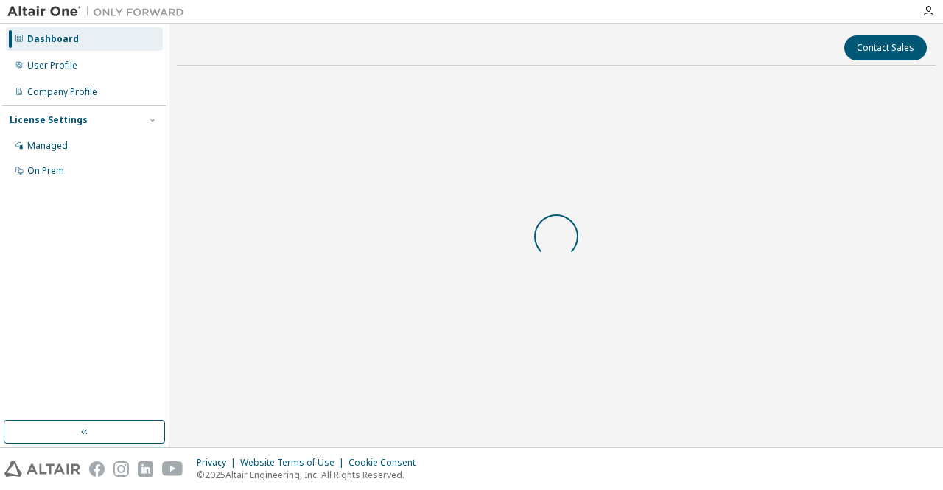 This screenshot has height=490, width=943. I want to click on img: facebook.svg, so click(97, 469).